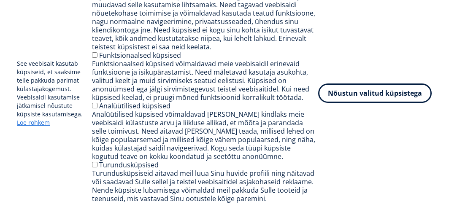 Image resolution: width=457 pixels, height=207 pixels. Describe the element at coordinates (129, 165) in the screenshot. I see `label: Turundusküpsised` at that location.